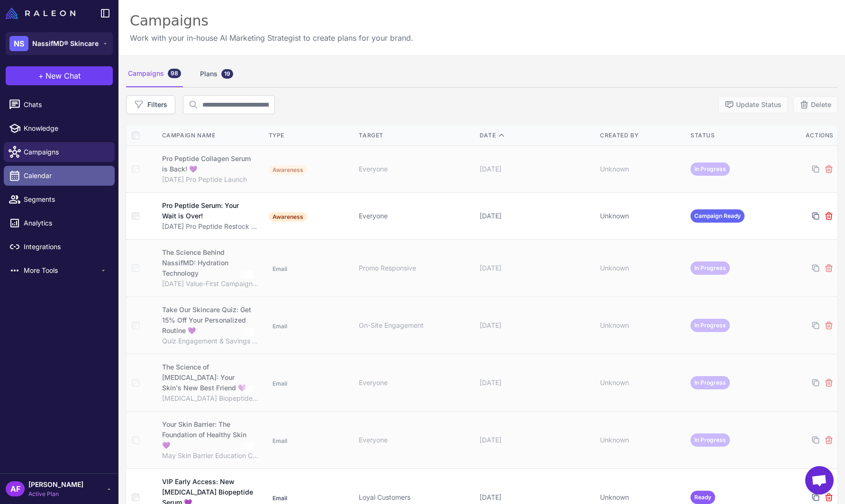 This screenshot has height=504, width=845. Describe the element at coordinates (19, 44) in the screenshot. I see `div: NS` at that location.